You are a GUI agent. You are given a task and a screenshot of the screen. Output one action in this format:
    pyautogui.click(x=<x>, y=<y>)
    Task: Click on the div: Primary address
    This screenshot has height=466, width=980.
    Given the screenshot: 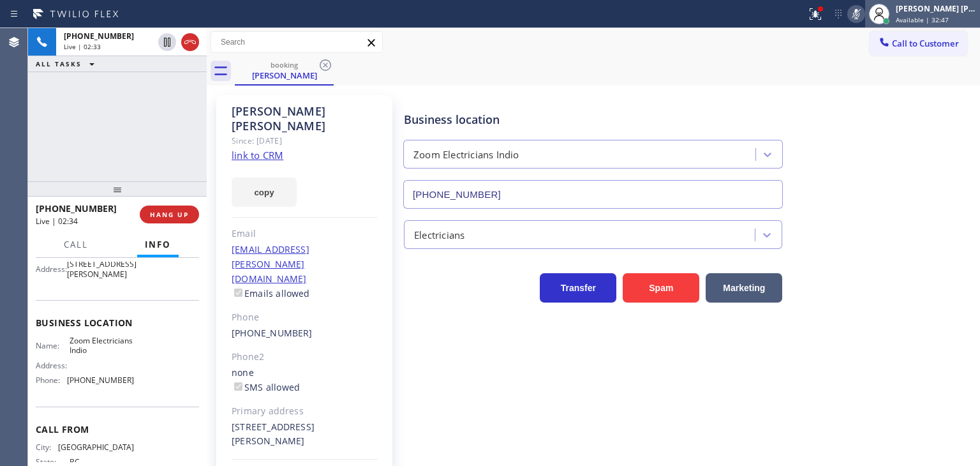 What is the action you would take?
    pyautogui.click(x=304, y=411)
    